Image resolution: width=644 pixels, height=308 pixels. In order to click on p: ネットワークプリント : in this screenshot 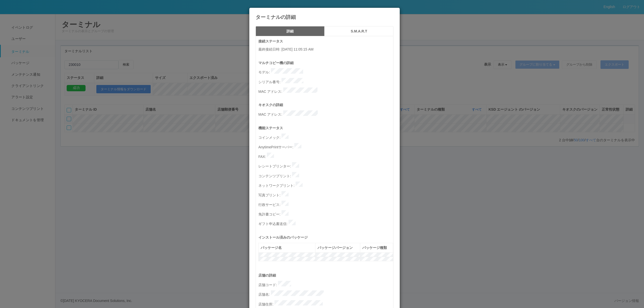, I will do `click(326, 185)`.